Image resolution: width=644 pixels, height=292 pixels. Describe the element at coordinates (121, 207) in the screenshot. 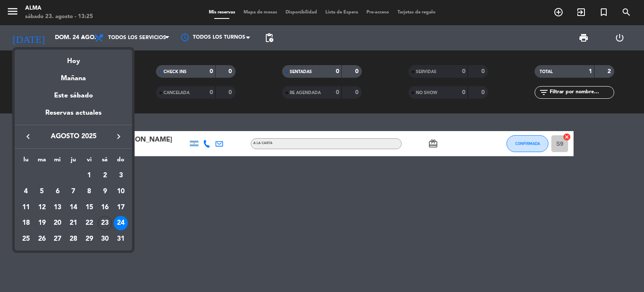

I see `td: 17 de agosto de 2025` at that location.